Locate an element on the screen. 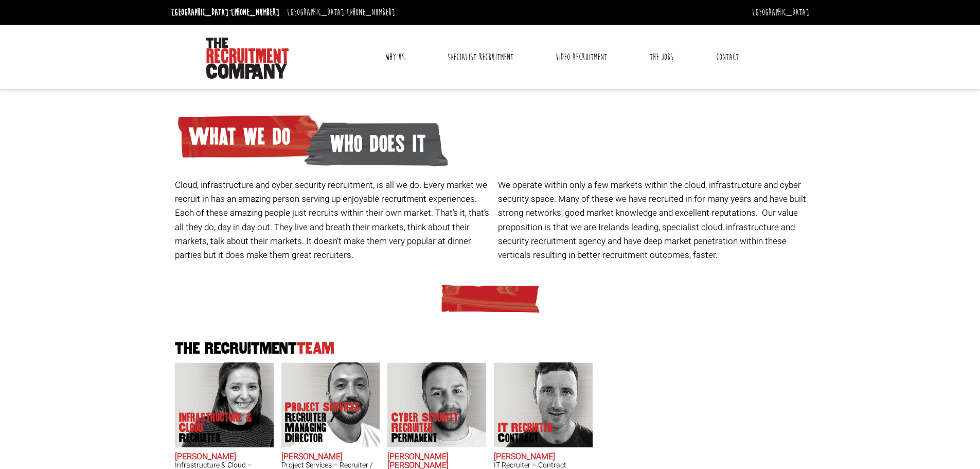  p: IT Recruiter is located at coordinates (525, 433).